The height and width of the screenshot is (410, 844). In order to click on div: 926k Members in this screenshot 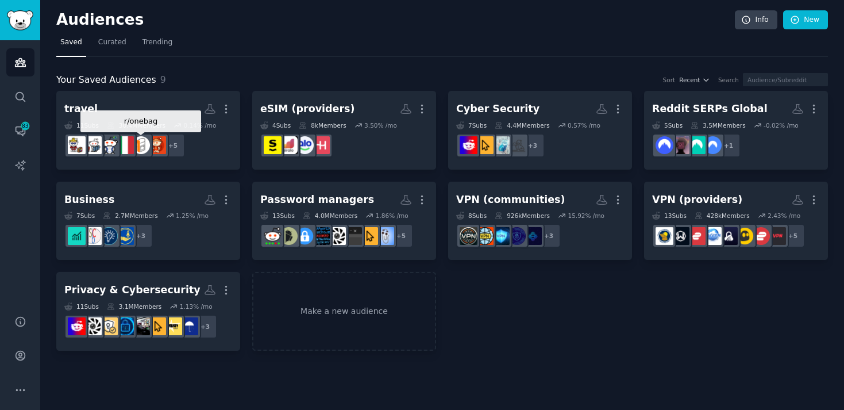, I will do `click(522, 215)`.